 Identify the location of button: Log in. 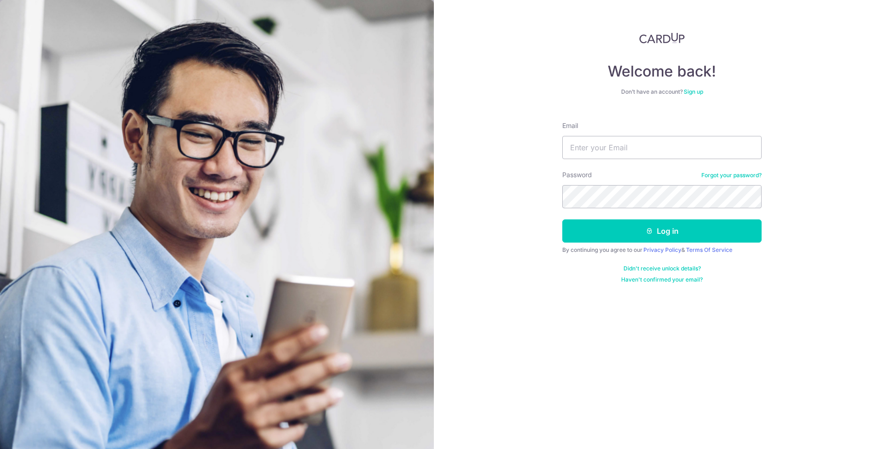
(662, 231).